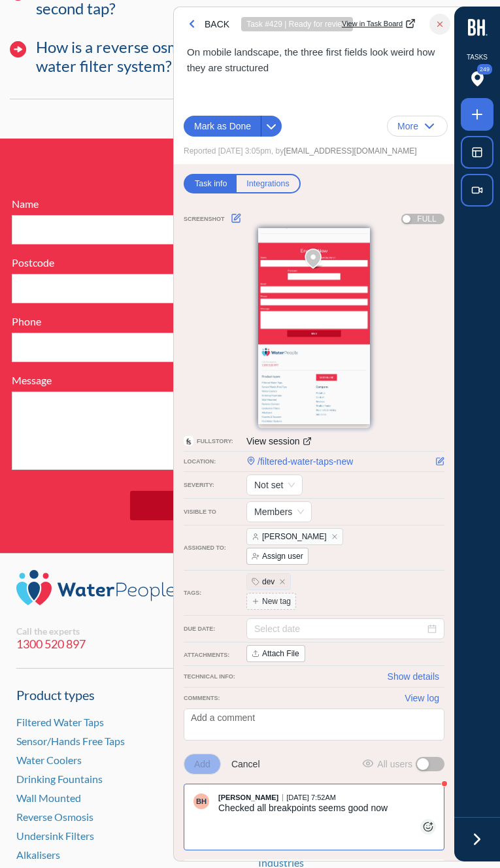 The height and width of the screenshot is (868, 500). Describe the element at coordinates (129, 695) in the screenshot. I see `a: Product types` at that location.